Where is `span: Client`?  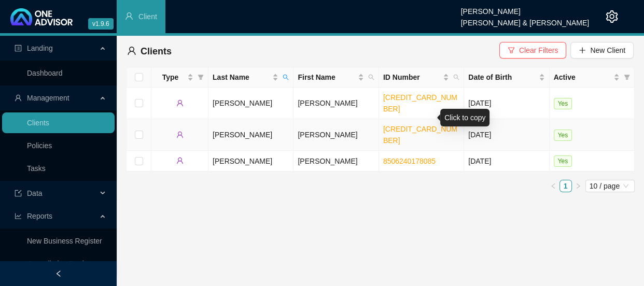 span: Client is located at coordinates (148, 17).